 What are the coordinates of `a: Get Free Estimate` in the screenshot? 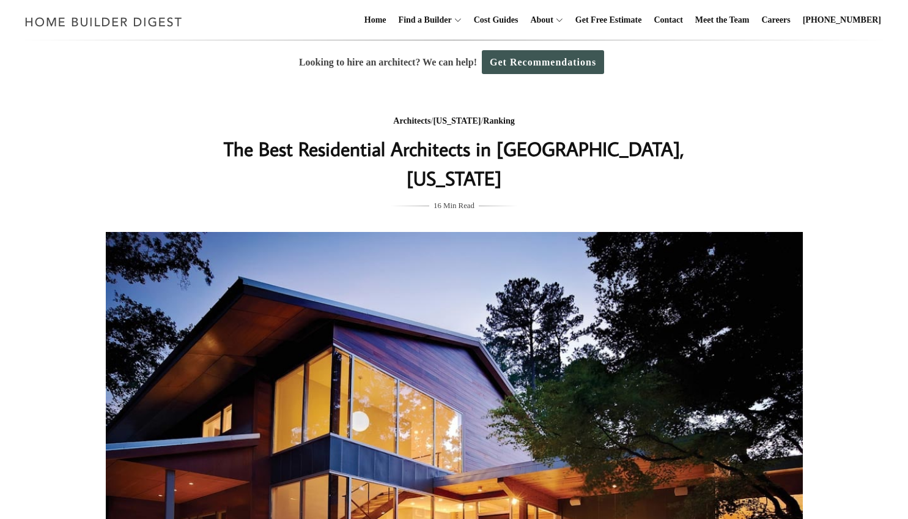 It's located at (609, 20).